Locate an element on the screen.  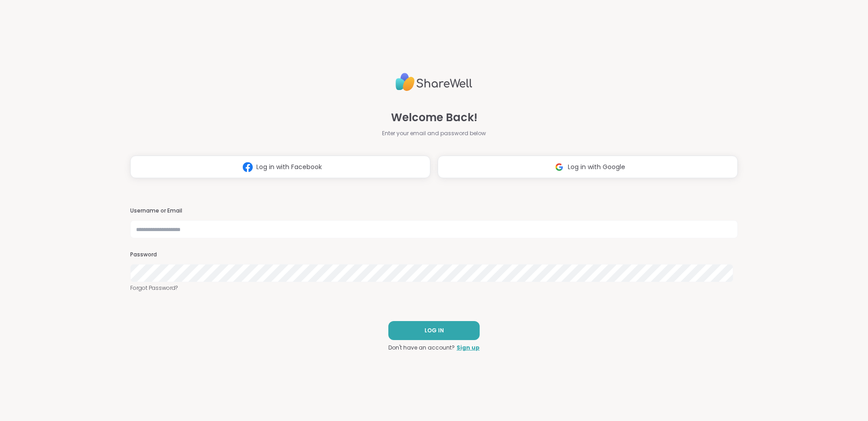
span: Welcome Back! is located at coordinates (434, 117).